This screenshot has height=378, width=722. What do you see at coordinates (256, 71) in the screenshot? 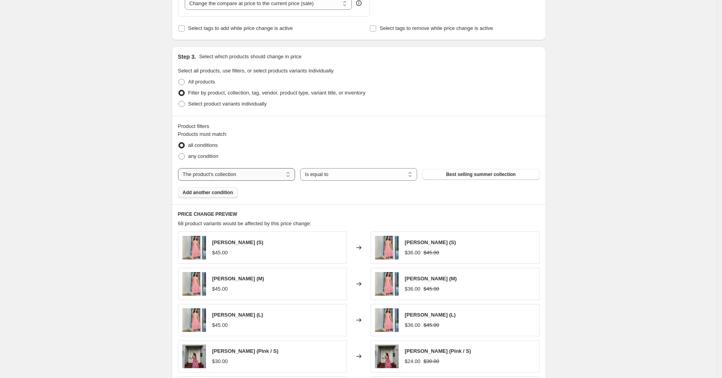
I see `span: Select all products, use filters, or select products variants individually` at bounding box center [256, 71].